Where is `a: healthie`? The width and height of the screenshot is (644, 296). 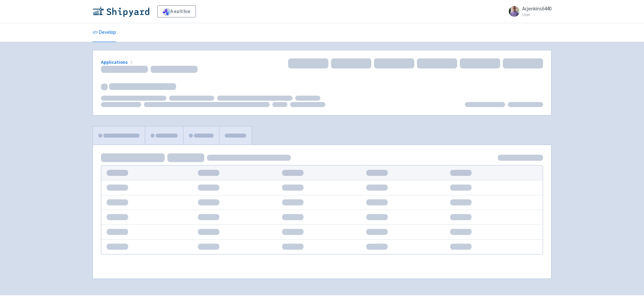 a: healthie is located at coordinates (176, 11).